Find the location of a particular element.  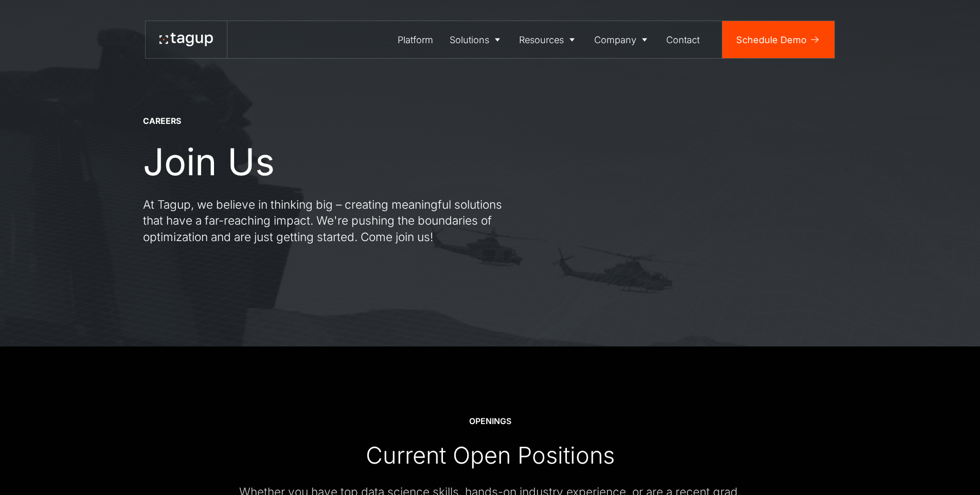

div: Current Open Positions is located at coordinates (490, 456).